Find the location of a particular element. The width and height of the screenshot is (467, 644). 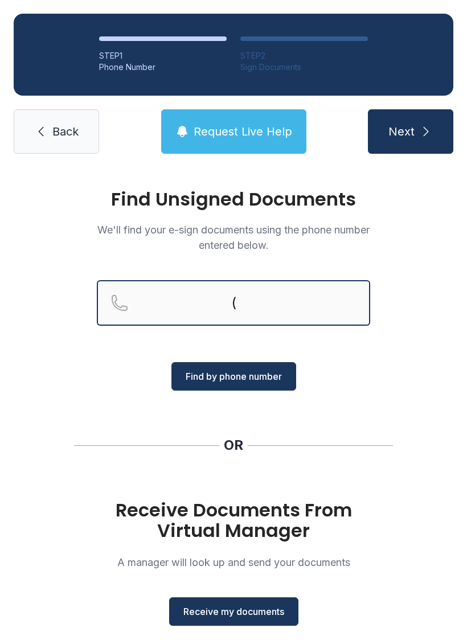

div: Phone Number is located at coordinates (163, 67).